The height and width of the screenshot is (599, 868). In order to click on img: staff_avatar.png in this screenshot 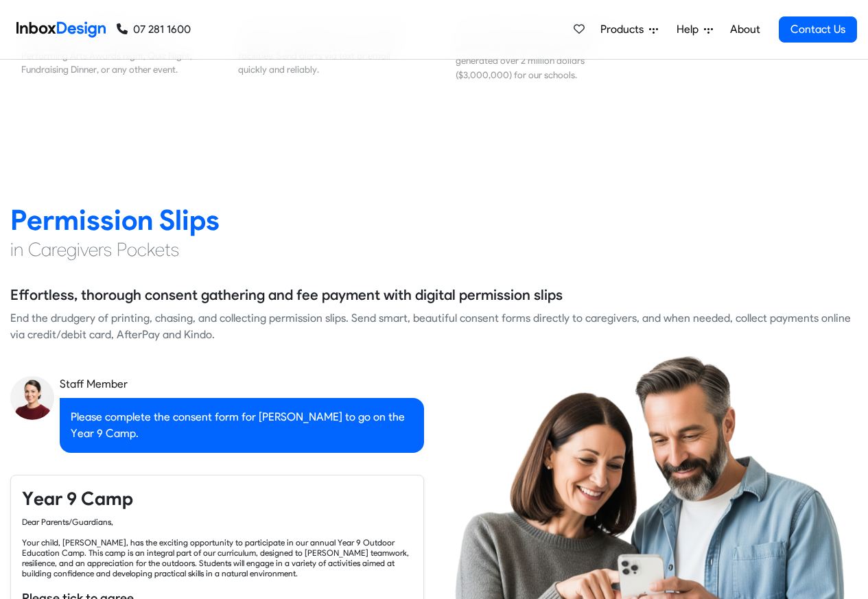, I will do `click(32, 398)`.